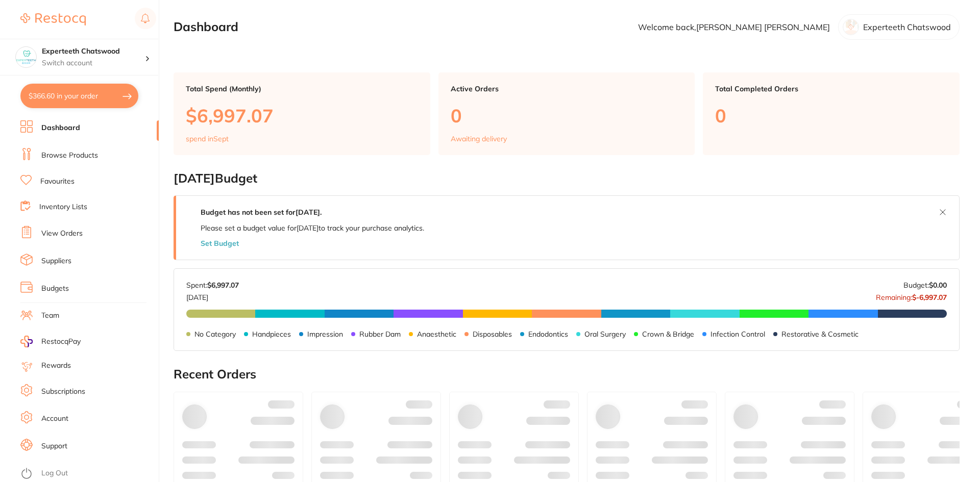  Describe the element at coordinates (55, 419) in the screenshot. I see `a: Account` at that location.